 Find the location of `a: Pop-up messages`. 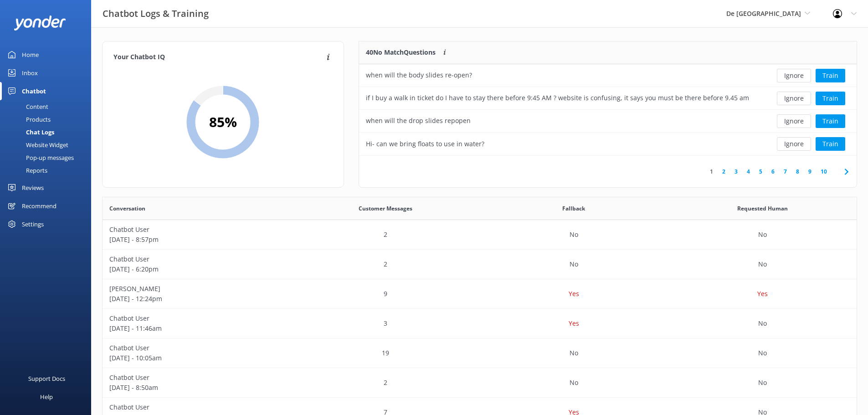

a: Pop-up messages is located at coordinates (48, 158).